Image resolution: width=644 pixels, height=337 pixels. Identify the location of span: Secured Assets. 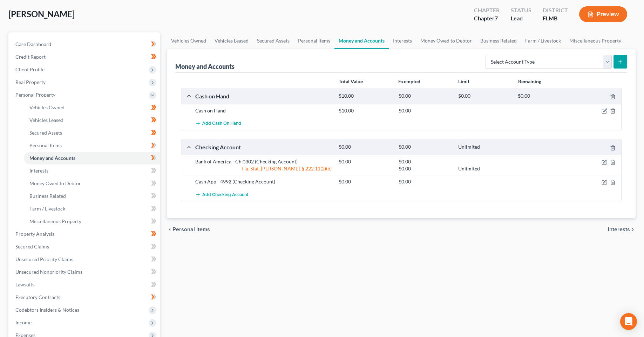
(45, 133).